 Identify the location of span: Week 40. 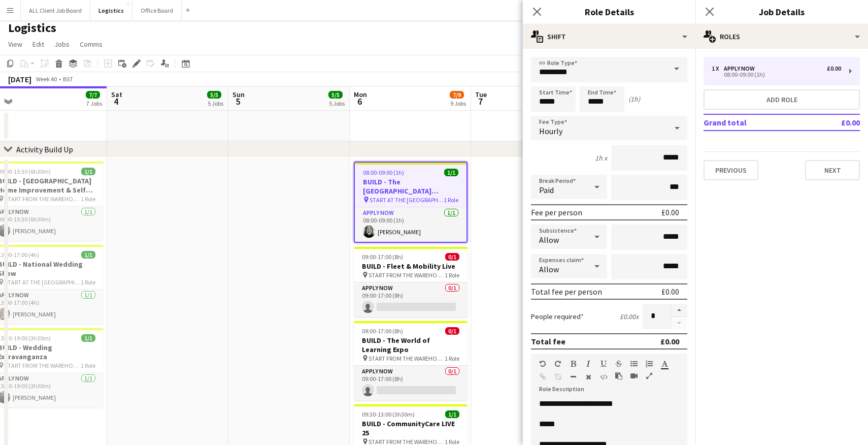
(46, 79).